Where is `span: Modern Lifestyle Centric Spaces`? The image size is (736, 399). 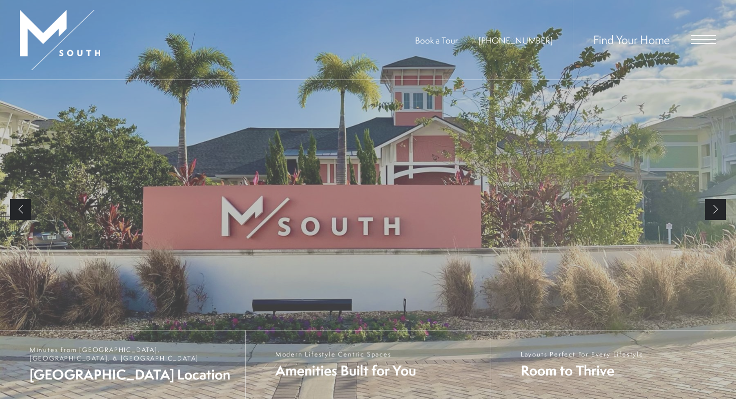 span: Modern Lifestyle Centric Spaces is located at coordinates (345, 354).